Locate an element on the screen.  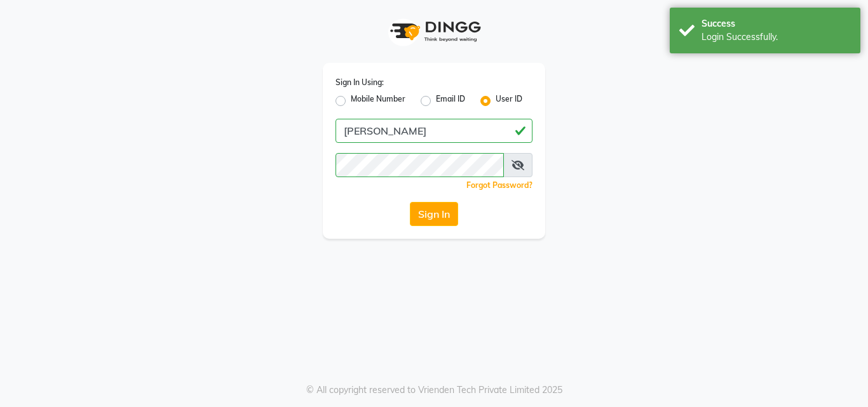
label: Email ID is located at coordinates (450, 101).